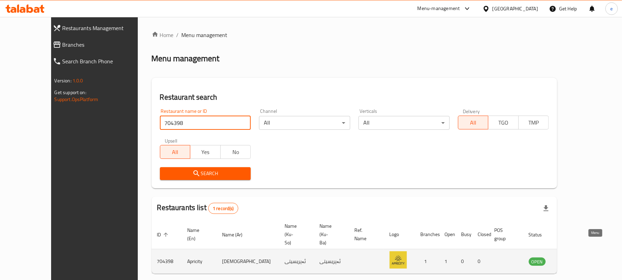 This screenshot has height=280, width=622. Describe the element at coordinates (206, 123) in the screenshot. I see `input: Search for restaurant name or ID..` at that location.